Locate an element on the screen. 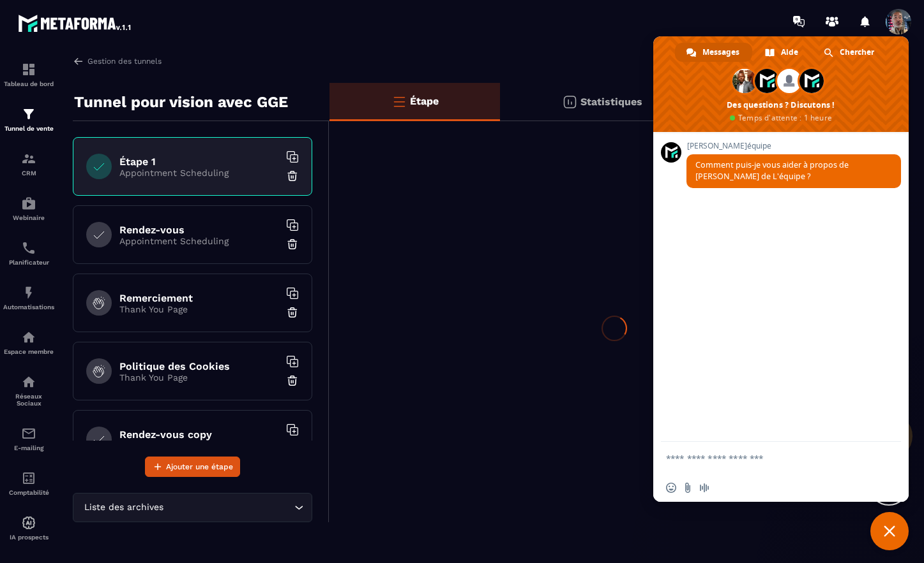  p: Tableau de bord is located at coordinates (28, 84).